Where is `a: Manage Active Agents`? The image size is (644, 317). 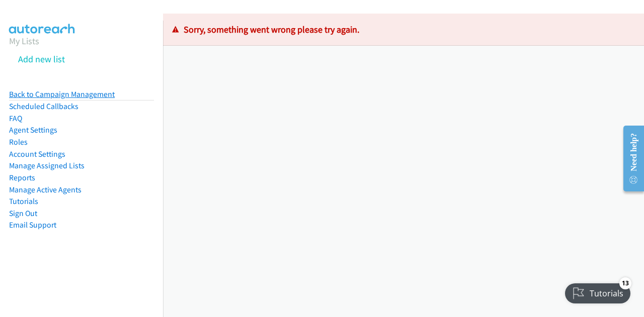
a: Manage Active Agents is located at coordinates (45, 189).